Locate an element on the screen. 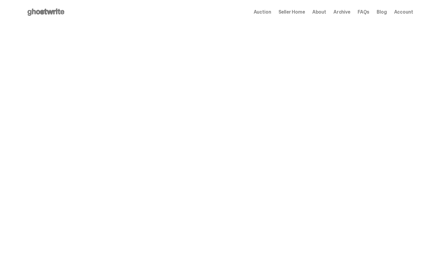 Image resolution: width=444 pixels, height=278 pixels. a: Auction is located at coordinates (263, 12).